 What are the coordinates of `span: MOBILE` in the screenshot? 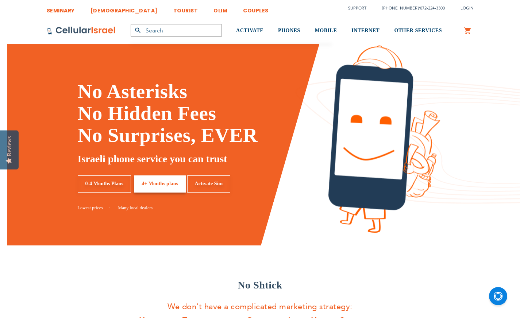 It's located at (326, 30).